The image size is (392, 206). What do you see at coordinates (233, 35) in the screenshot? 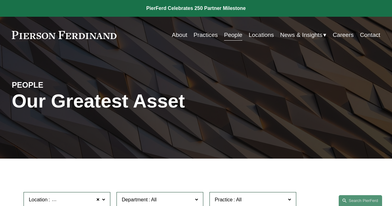
I see `a: People` at bounding box center [233, 35].